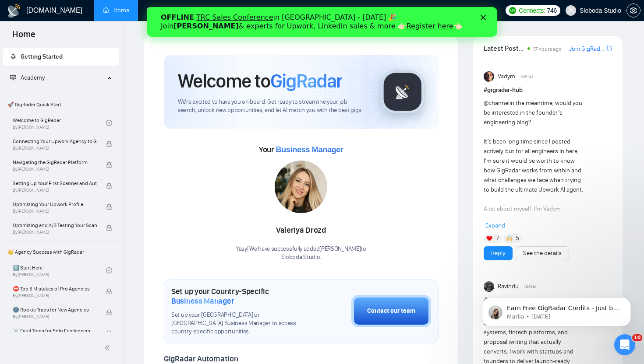 The image size is (644, 364). What do you see at coordinates (55, 183) in the screenshot?
I see `span: Setting Up Your First Scanner and Auto-Bidder` at bounding box center [55, 183].